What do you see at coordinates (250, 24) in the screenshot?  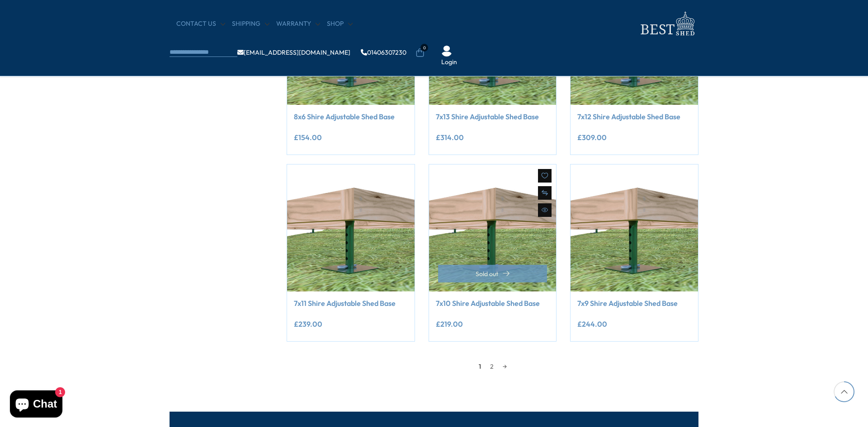 I see `a: Shipping` at bounding box center [250, 24].